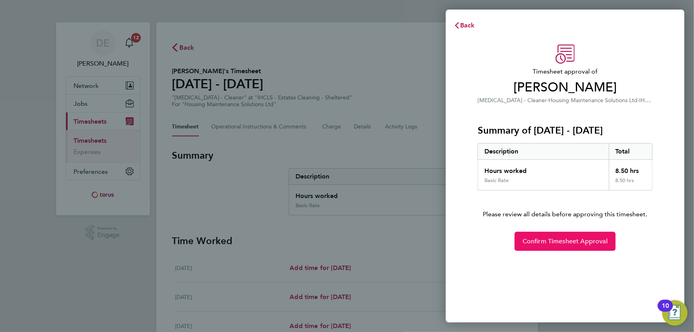  Describe the element at coordinates (675, 313) in the screenshot. I see `button: Open Resource Center, 10 new notifications` at that location.